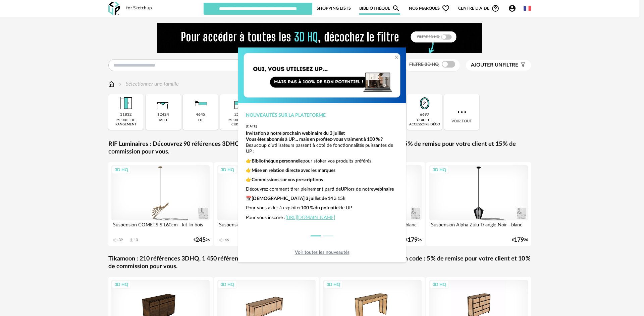  I want to click on p: Pour vous aider à exploiter de UP, so click(322, 208).